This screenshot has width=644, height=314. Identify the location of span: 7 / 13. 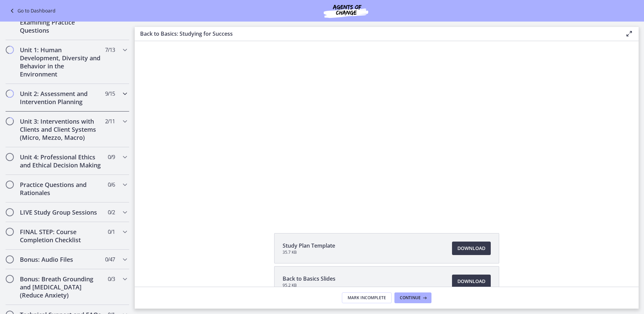
(110, 50).